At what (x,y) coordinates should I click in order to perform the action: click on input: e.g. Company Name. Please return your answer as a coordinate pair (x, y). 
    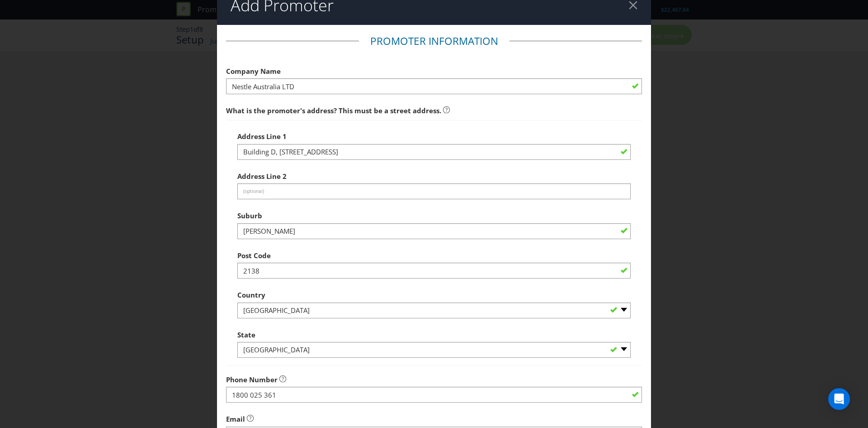
    Looking at the image, I should click on (434, 86).